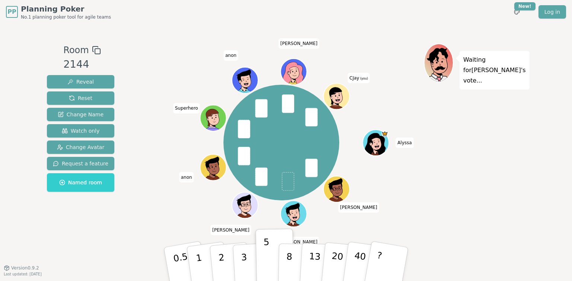 Image resolution: width=572 pixels, height=281 pixels. I want to click on span: No.1 planning poker tool for agile teams, so click(66, 17).